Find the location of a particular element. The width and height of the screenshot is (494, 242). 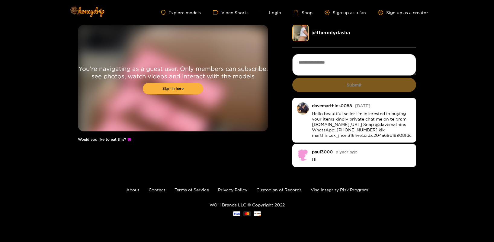

a: Video Shorts is located at coordinates (231, 12).